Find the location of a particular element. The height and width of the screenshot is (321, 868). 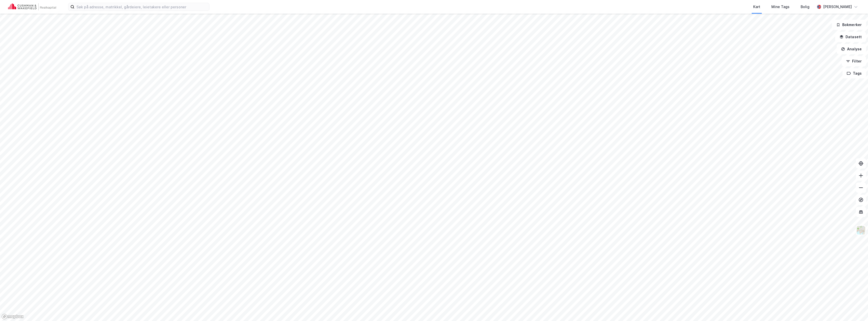

img: cushman-wakefield-realkapital-logo.202ea83816669bd177139c58696a8fa1.svg is located at coordinates (32, 7).